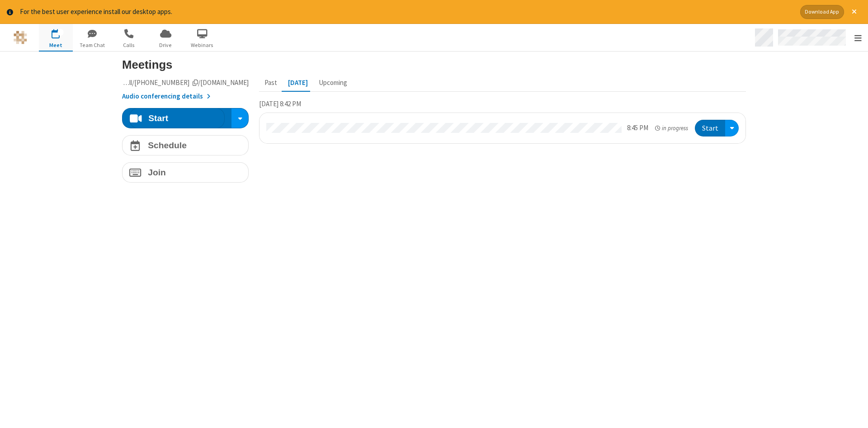 Image resolution: width=868 pixels, height=428 pixels. What do you see at coordinates (202, 45) in the screenshot?
I see `span: Webinars` at bounding box center [202, 45].